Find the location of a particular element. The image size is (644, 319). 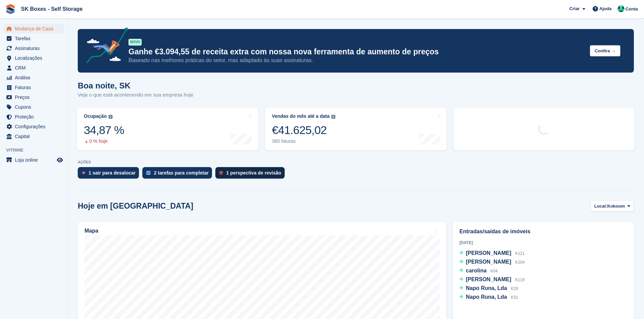

span: K31 is located at coordinates (514, 298).